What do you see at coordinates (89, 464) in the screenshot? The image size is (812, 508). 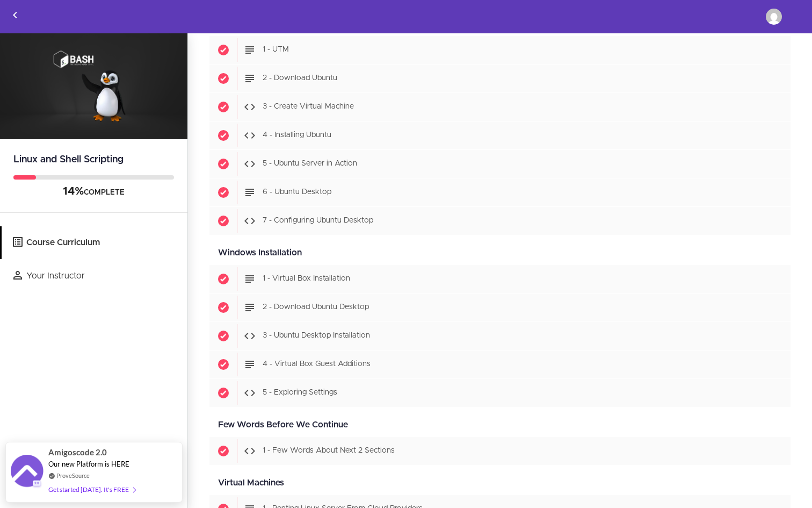 I see `span: Our new Platform is HERE` at bounding box center [89, 464].